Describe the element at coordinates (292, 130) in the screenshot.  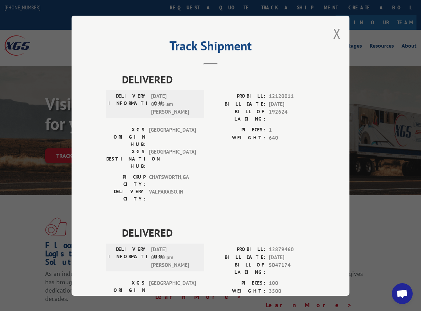
I see `span: 1` at that location.